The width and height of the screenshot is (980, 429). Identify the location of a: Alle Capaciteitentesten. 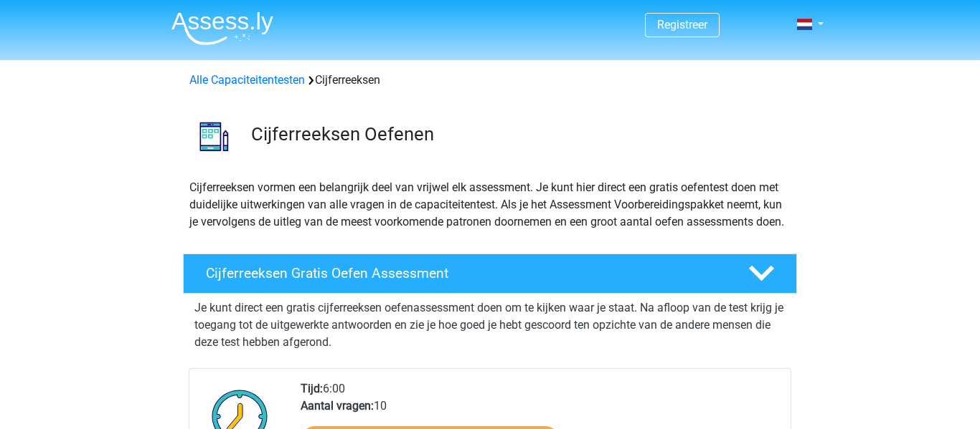
(247, 80).